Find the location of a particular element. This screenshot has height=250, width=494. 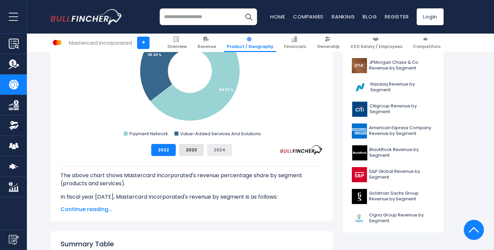

span: Nasdaq Revenue by Segment is located at coordinates (402, 87).